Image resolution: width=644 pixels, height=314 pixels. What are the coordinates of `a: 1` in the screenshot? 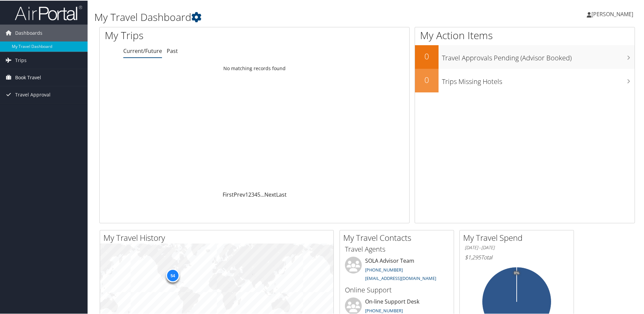 It's located at (246, 194).